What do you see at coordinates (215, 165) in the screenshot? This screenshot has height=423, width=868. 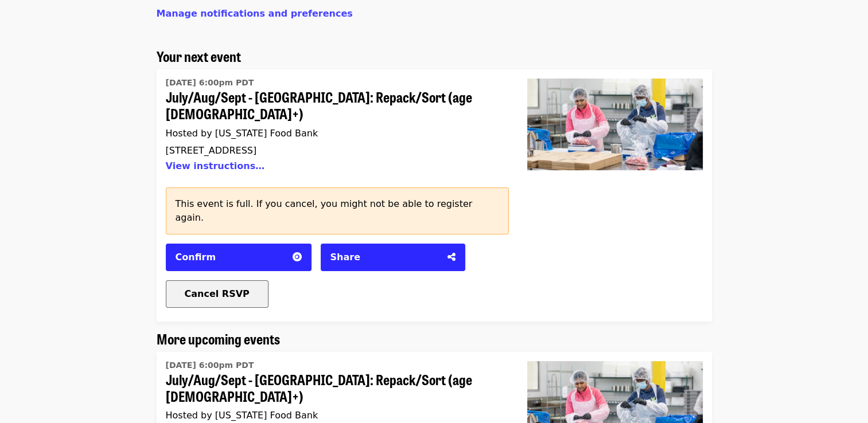 I see `button: View instructions…` at bounding box center [215, 165].